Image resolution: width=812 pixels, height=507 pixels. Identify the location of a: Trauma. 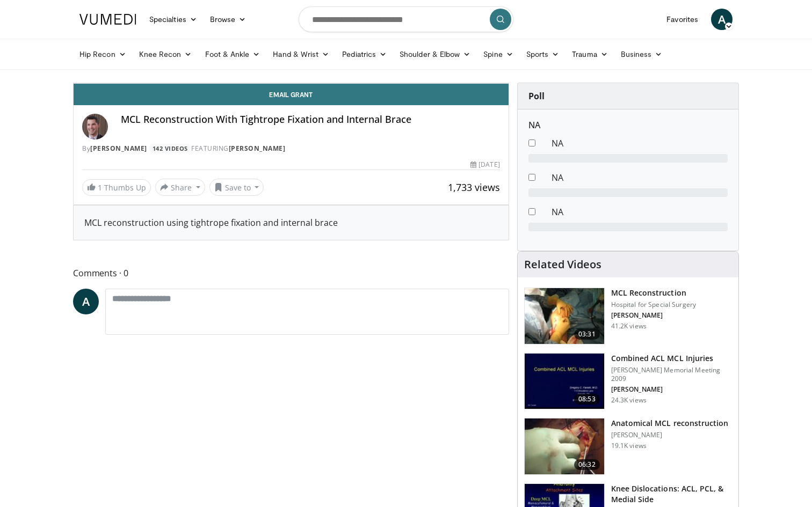
(590, 54).